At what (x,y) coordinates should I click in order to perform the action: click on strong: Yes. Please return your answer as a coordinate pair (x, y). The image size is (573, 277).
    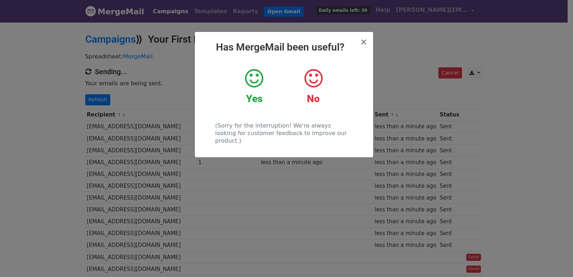
    Looking at the image, I should click on (254, 99).